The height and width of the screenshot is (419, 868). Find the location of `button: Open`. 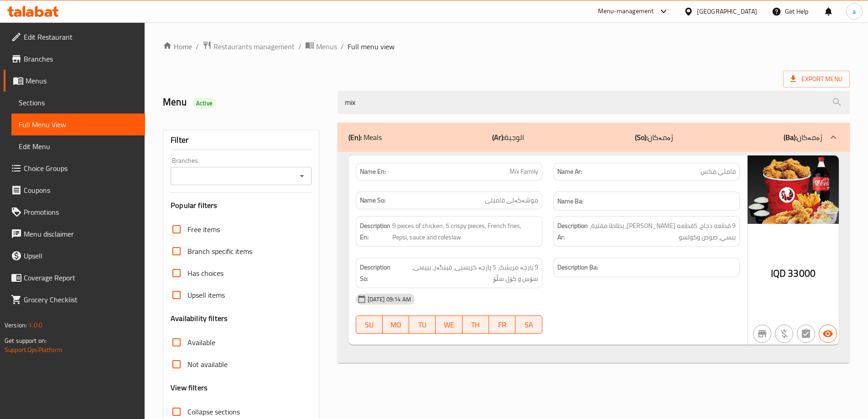

button: Open is located at coordinates (302, 176).